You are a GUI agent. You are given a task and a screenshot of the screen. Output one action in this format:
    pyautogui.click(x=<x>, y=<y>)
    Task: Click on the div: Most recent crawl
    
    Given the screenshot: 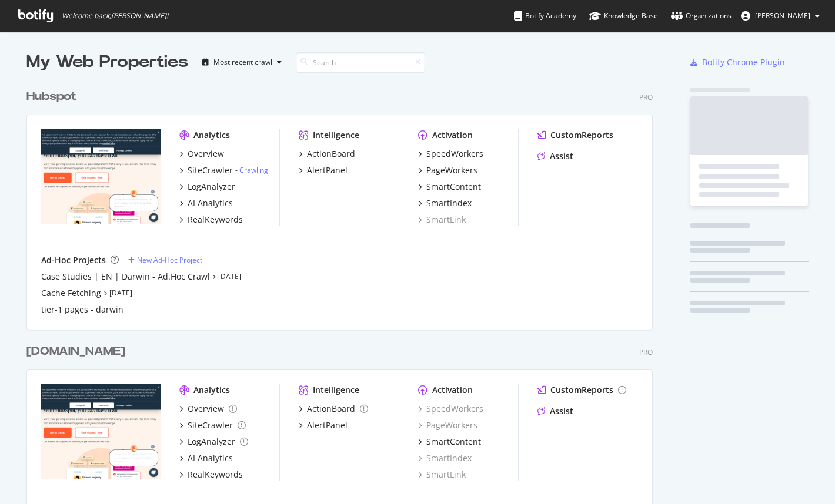 What is the action you would take?
    pyautogui.click(x=243, y=62)
    